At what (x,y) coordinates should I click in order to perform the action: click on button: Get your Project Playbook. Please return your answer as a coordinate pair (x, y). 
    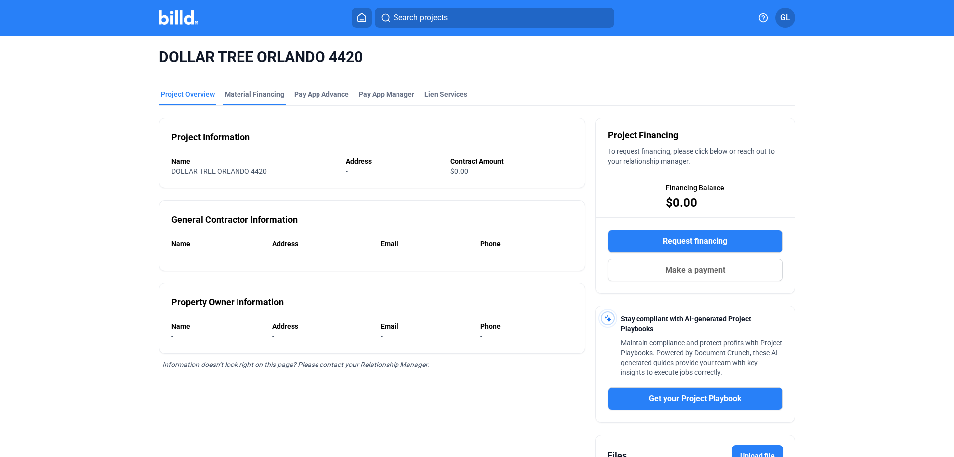
    Looking at the image, I should click on (695, 398).